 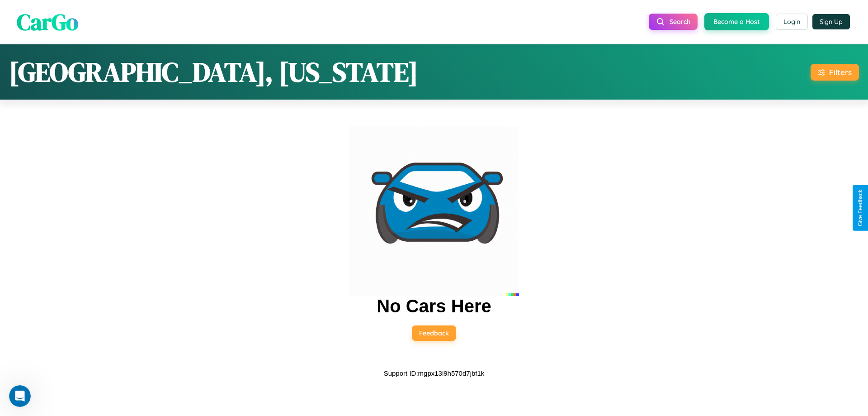 What do you see at coordinates (434, 211) in the screenshot?
I see `img: car` at bounding box center [434, 211].